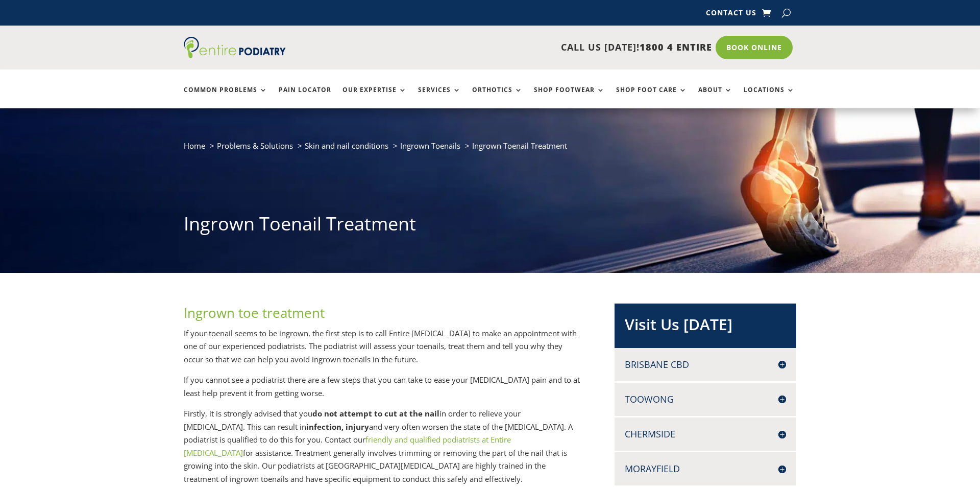 The image size is (980, 487). Describe the element at coordinates (305, 97) in the screenshot. I see `a: Pain Locator` at that location.